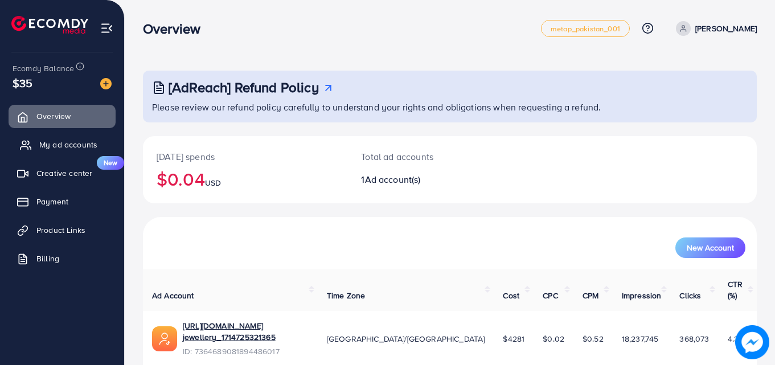 Image resolution: width=775 pixels, height=365 pixels. What do you see at coordinates (511, 295) in the screenshot?
I see `span: Cost` at bounding box center [511, 295].